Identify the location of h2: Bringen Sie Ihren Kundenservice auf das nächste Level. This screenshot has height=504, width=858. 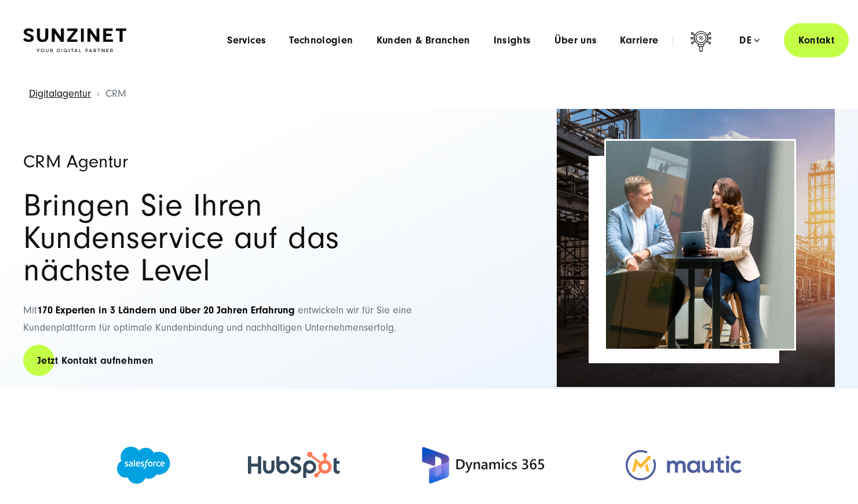
(226, 238).